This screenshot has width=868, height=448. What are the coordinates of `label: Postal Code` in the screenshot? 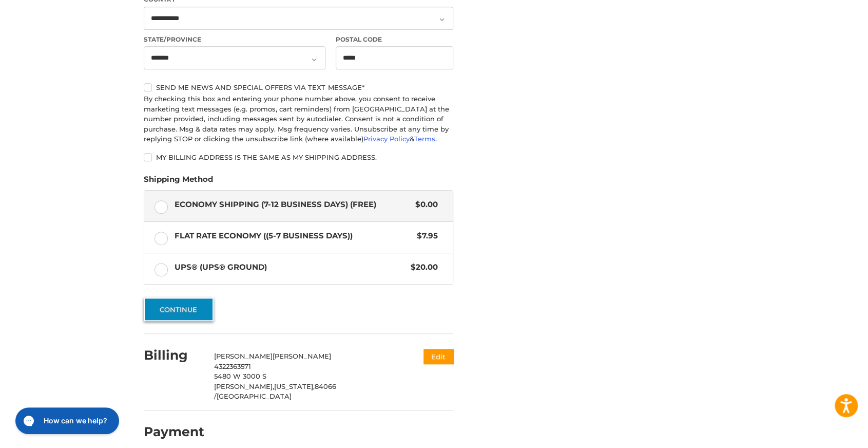 It's located at (395, 40).